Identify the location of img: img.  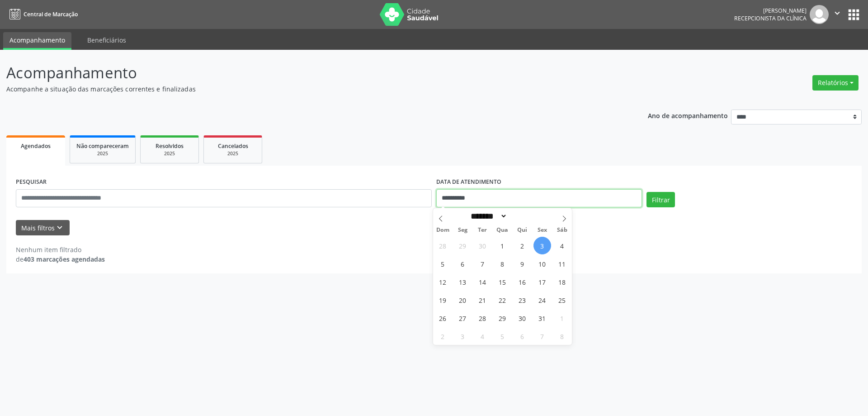
(819, 15).